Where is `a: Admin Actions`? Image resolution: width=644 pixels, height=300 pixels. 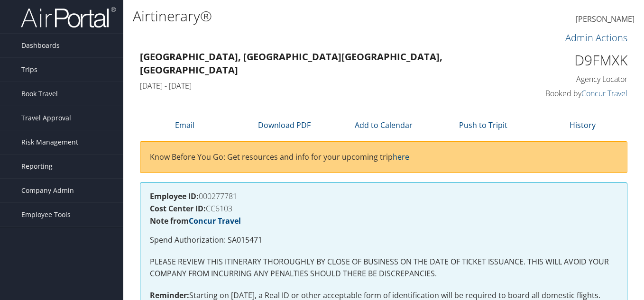
a: Admin Actions is located at coordinates (596, 38).